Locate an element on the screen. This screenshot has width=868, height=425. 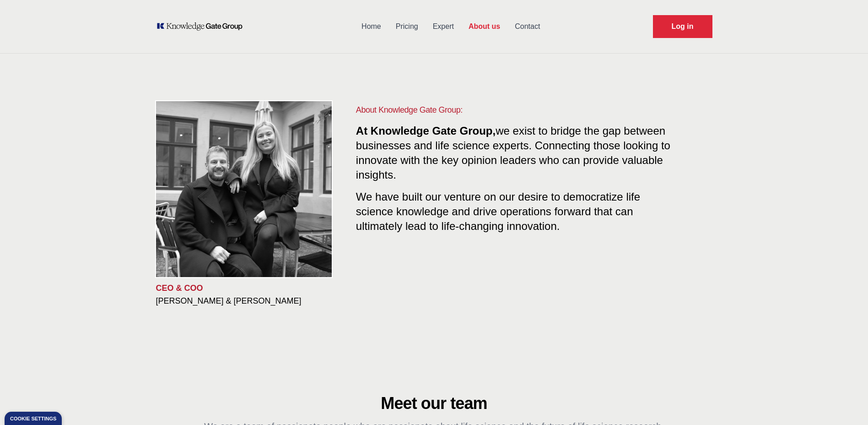
p: CEO & COO is located at coordinates (248, 288).